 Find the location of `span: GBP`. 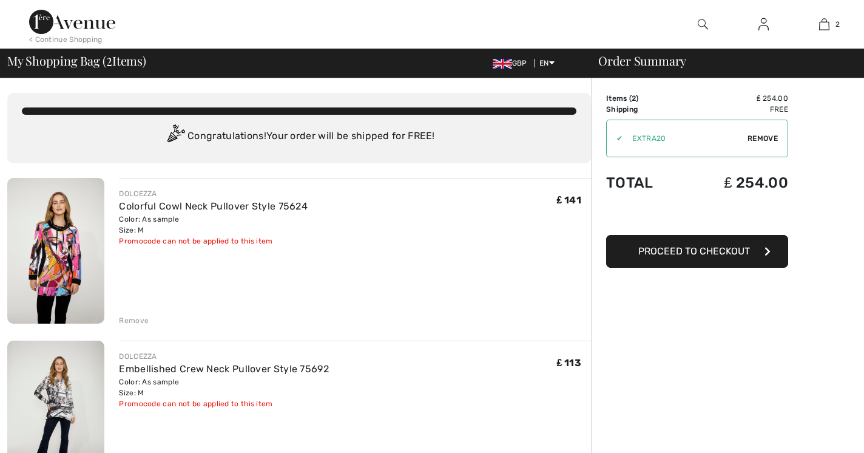

span: GBP is located at coordinates (512, 63).